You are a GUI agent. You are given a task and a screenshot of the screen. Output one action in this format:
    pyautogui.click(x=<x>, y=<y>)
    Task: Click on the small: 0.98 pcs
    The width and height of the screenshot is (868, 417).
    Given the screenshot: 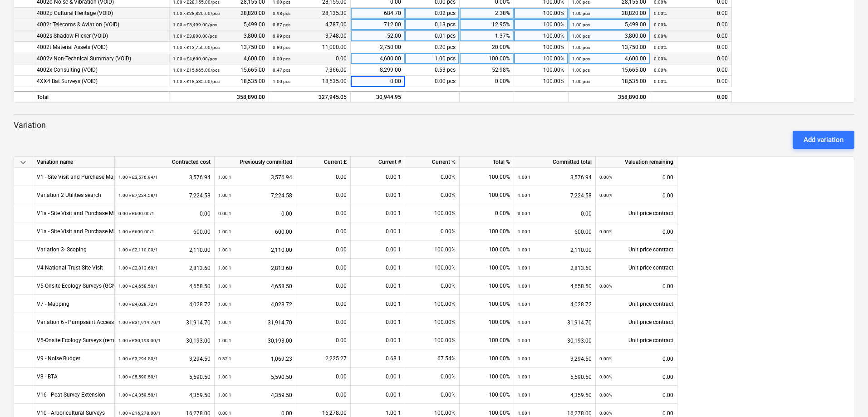 What is the action you would take?
    pyautogui.click(x=281, y=13)
    